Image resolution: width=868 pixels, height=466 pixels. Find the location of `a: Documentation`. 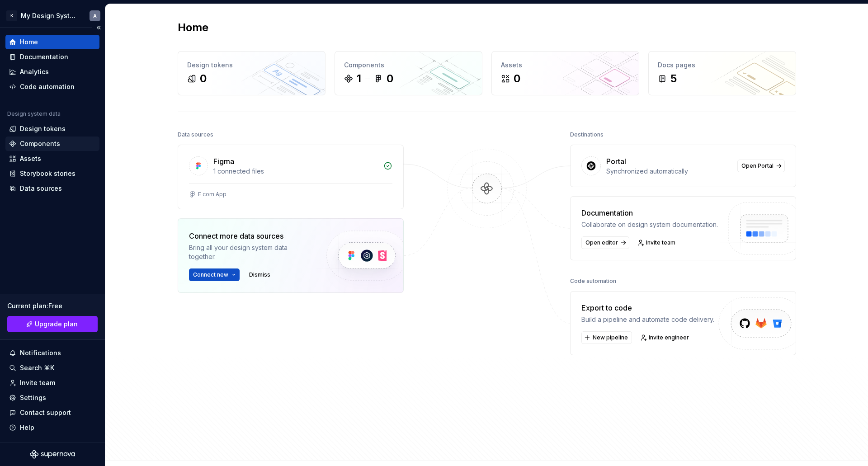

a: Documentation is located at coordinates (53, 57).